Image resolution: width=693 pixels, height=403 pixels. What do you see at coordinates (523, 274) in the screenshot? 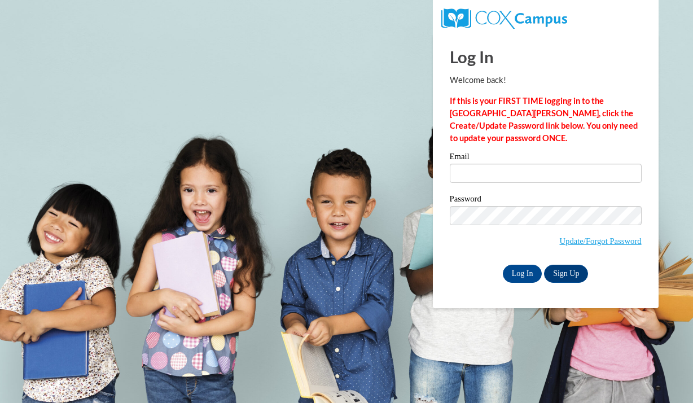
I see `input: Log In` at bounding box center [523, 274].